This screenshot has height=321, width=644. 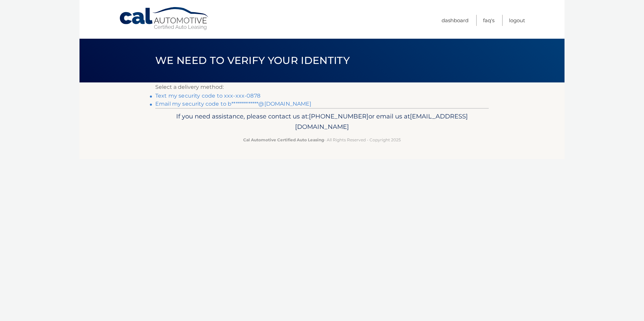 I want to click on span: We need to verify your identity, so click(x=252, y=60).